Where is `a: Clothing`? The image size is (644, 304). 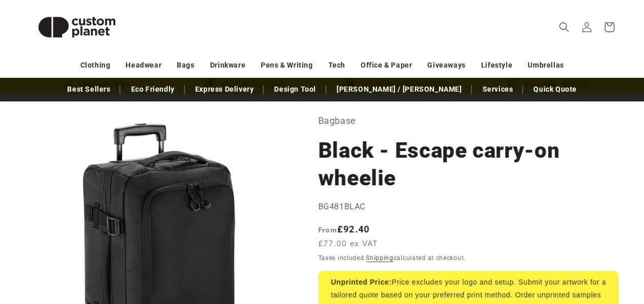
a: Clothing is located at coordinates (95, 65).